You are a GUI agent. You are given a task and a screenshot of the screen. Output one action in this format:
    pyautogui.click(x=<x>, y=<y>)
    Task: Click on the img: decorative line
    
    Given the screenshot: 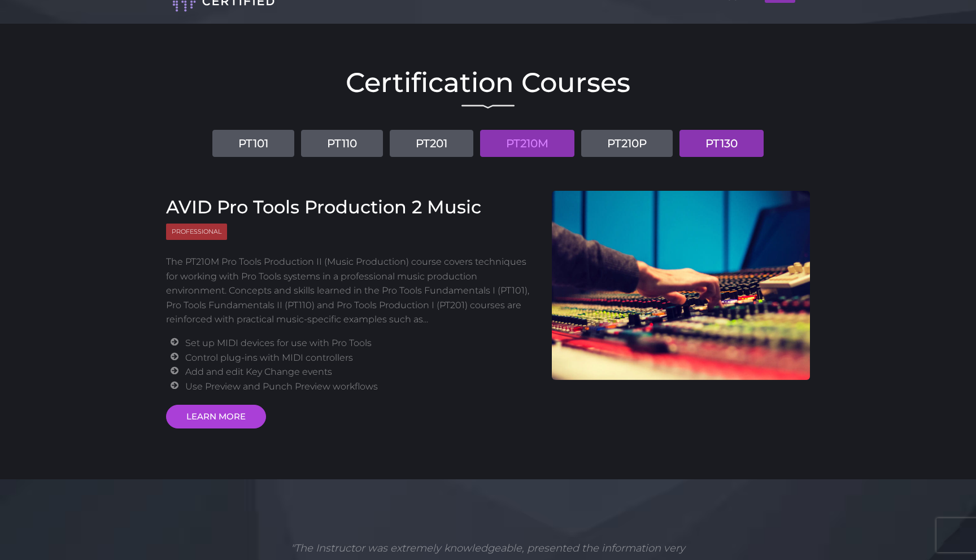 What is the action you would take?
    pyautogui.click(x=488, y=106)
    